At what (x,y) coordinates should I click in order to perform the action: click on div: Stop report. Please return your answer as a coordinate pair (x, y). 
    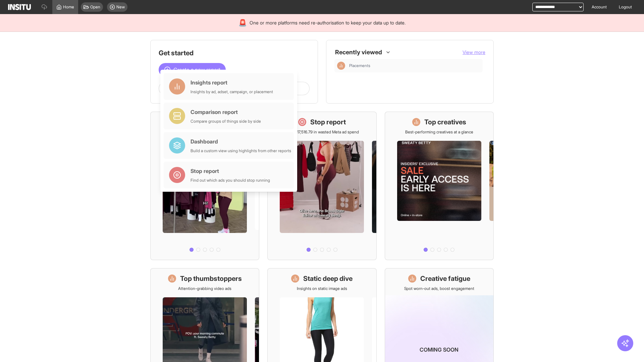
    Looking at the image, I should click on (230, 171).